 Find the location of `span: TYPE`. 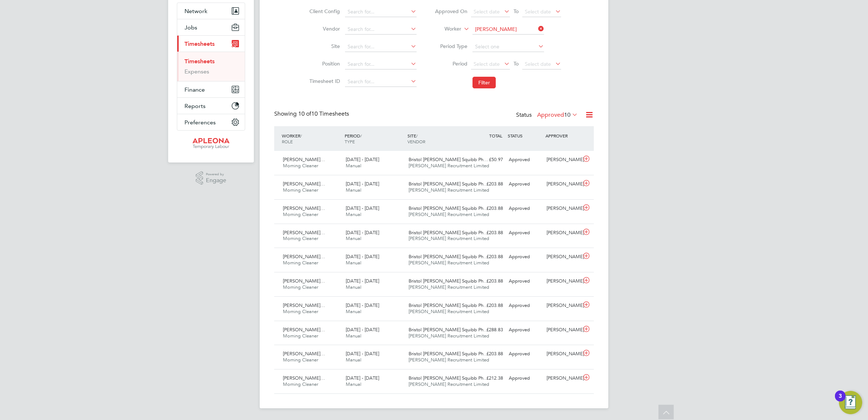

span: TYPE is located at coordinates (350, 142).